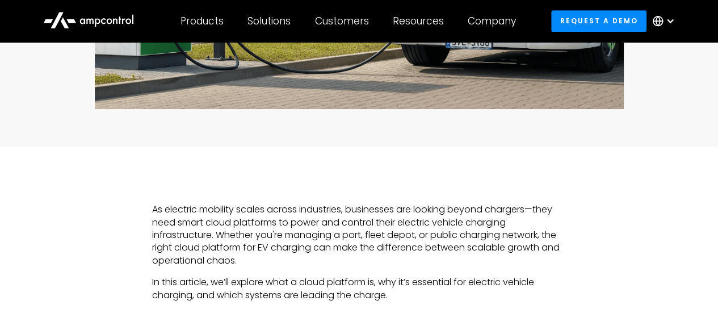 This screenshot has height=313, width=718. I want to click on div: Solutions, so click(269, 21).